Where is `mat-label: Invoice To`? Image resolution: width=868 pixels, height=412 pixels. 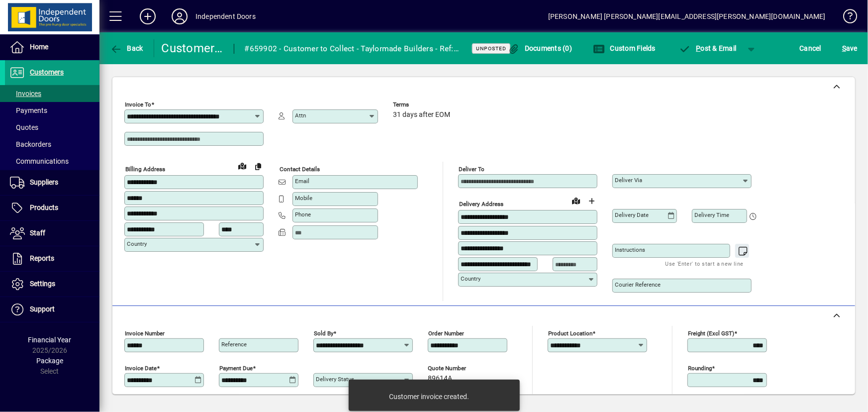
mat-label: Invoice To is located at coordinates (138, 104).